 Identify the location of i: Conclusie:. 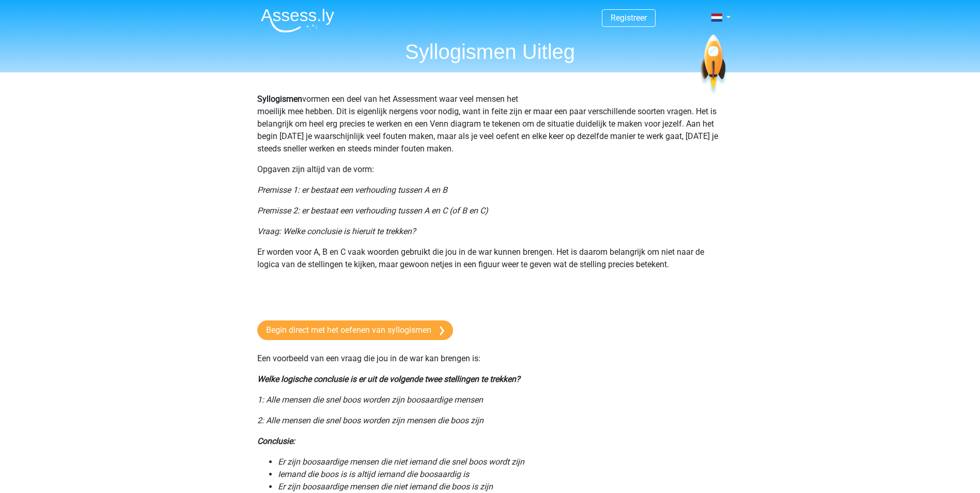
(276, 441).